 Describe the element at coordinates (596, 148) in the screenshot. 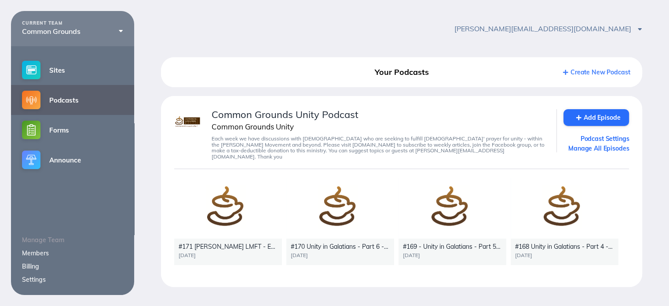

I see `a: Manage All Episodes` at that location.